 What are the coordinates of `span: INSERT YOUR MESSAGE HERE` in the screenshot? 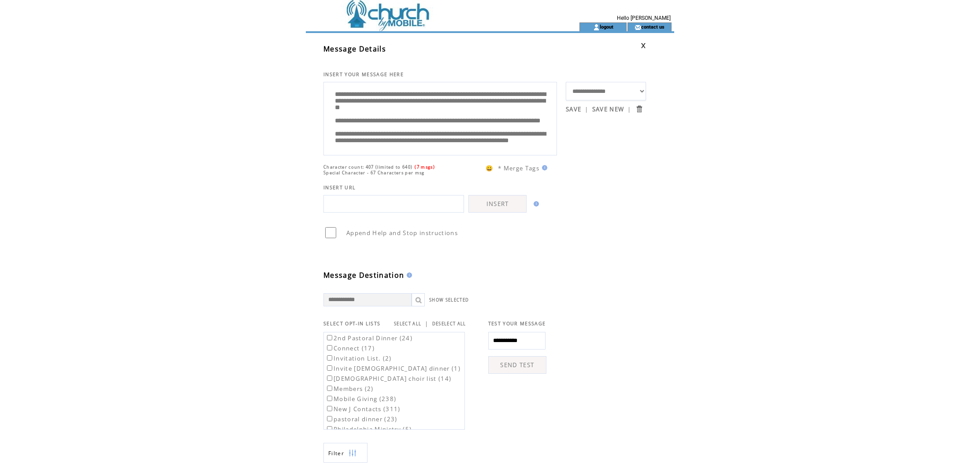 It's located at (363, 74).